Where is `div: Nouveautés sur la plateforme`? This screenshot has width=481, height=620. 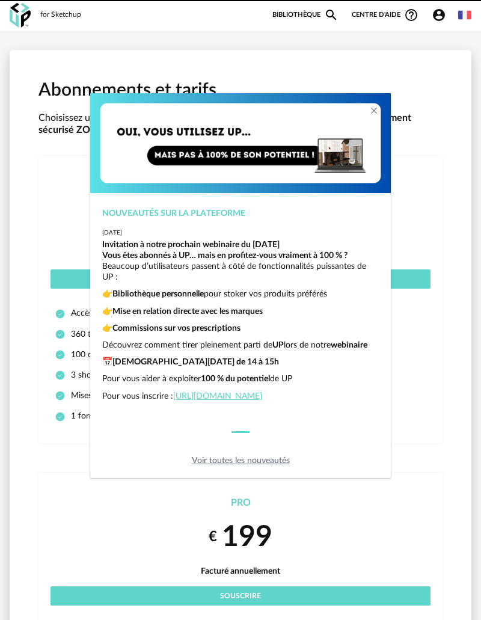 div: Nouveautés sur la plateforme is located at coordinates (241, 214).